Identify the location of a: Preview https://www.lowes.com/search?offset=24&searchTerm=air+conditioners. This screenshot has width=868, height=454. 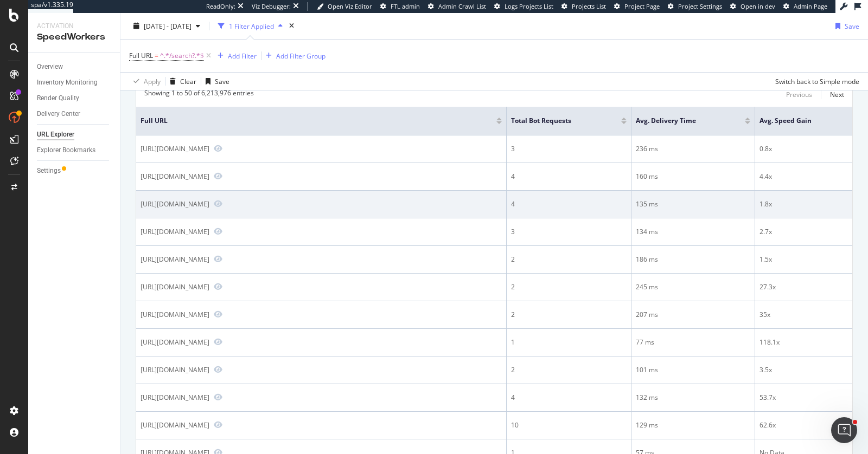
(218, 370).